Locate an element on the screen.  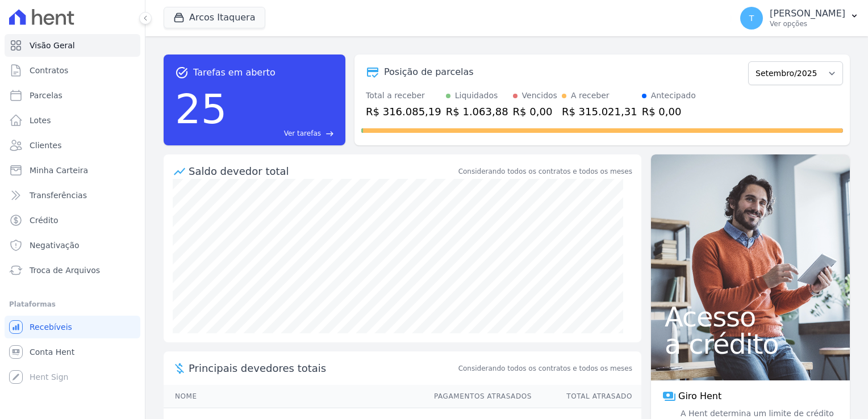
span: east is located at coordinates (330, 133).